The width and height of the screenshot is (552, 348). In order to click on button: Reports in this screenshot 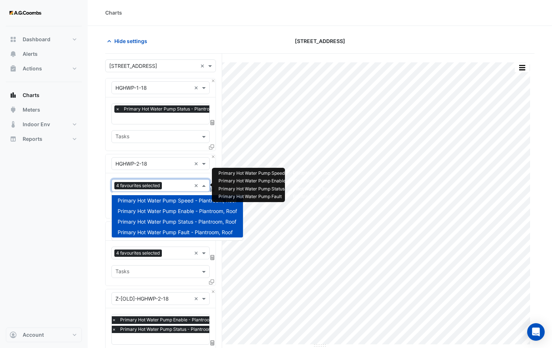, I will do `click(44, 139)`.